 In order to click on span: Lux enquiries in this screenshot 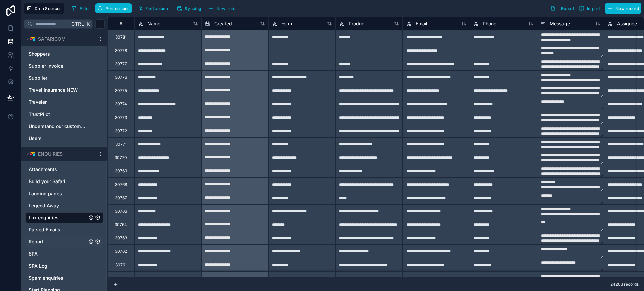, I will do `click(44, 218)`.